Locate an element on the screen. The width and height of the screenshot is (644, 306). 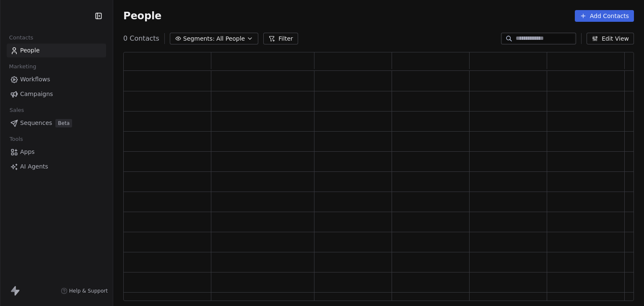
span: Campaigns is located at coordinates (36, 94).